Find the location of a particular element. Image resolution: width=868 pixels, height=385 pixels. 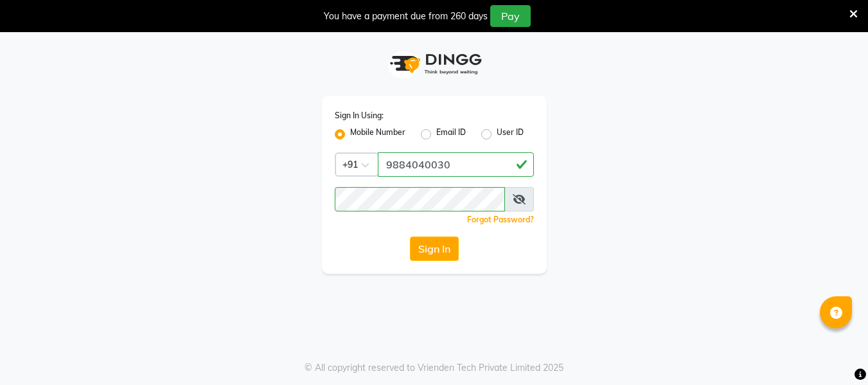

label: User ID is located at coordinates (510, 134).